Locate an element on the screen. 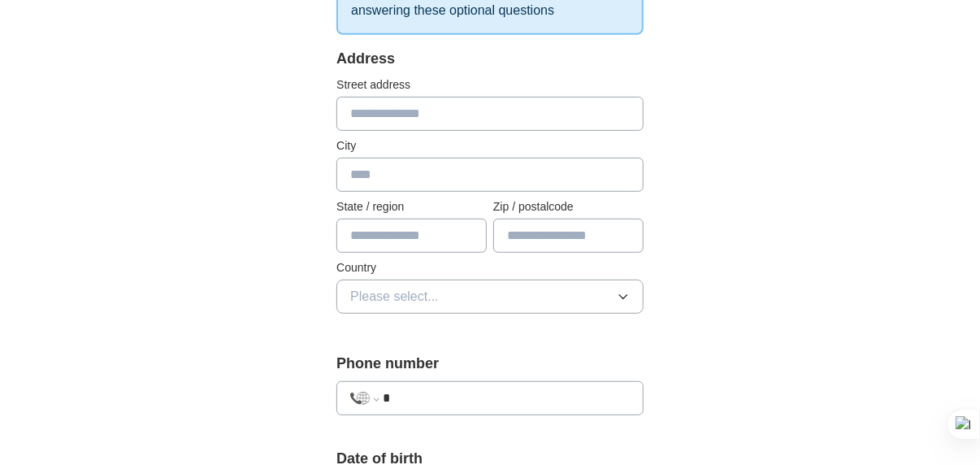 Image resolution: width=980 pixels, height=465 pixels. span: Please select... is located at coordinates (394, 297).